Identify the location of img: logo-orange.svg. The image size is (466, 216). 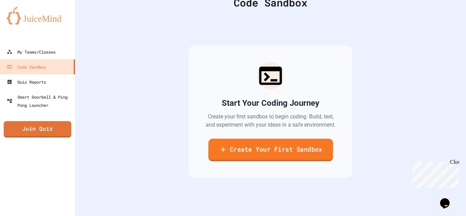
(38, 16).